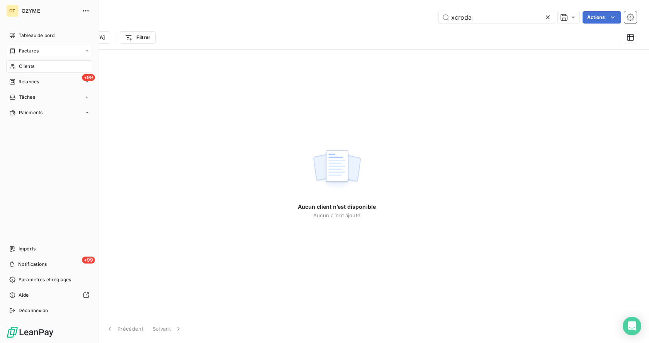  I want to click on input: Rechercher, so click(497, 17).